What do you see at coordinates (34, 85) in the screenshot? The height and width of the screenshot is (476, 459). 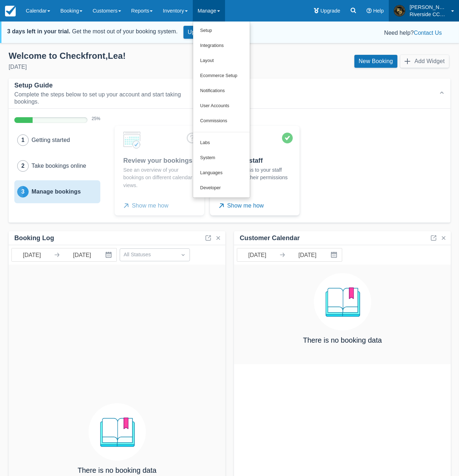 I see `div: Setup Guide` at bounding box center [34, 85].